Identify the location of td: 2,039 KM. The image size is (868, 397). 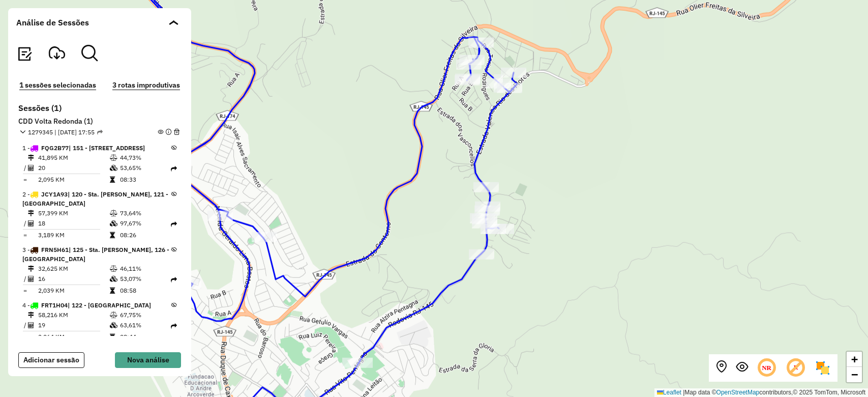
(73, 290).